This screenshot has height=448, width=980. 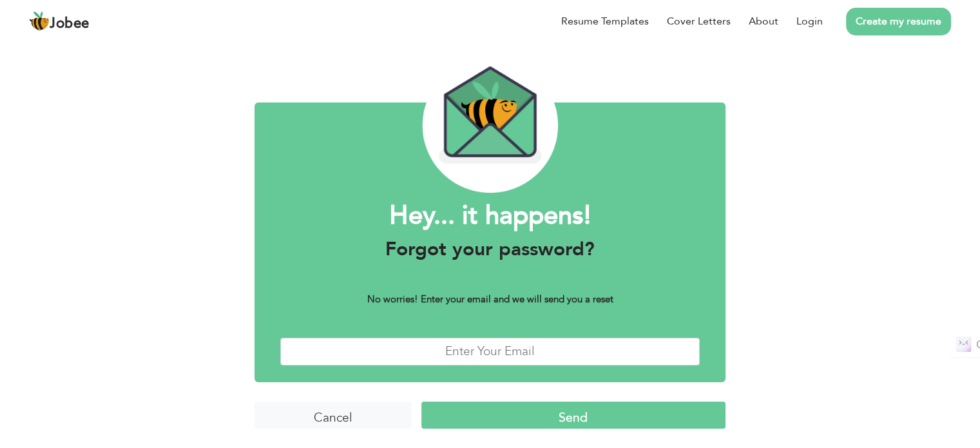 What do you see at coordinates (59, 21) in the screenshot?
I see `a: Jobee` at bounding box center [59, 21].